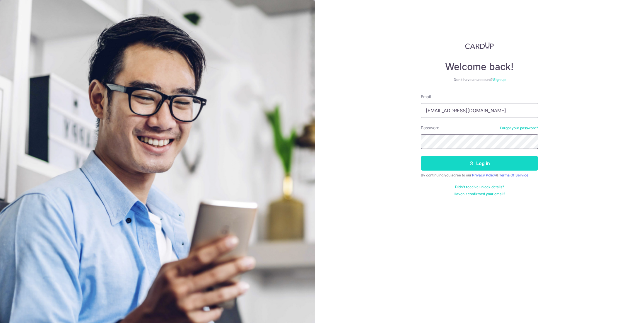 This screenshot has width=644, height=323. Describe the element at coordinates (519, 128) in the screenshot. I see `a: Forgot your password?` at that location.